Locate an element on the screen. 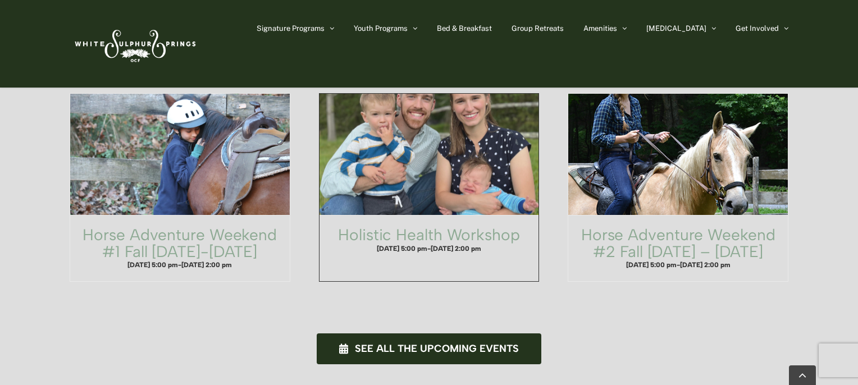 Image resolution: width=858 pixels, height=385 pixels. a: Horse Adventure Weekend #2 Fall Friday – Sunday is located at coordinates (678, 154).